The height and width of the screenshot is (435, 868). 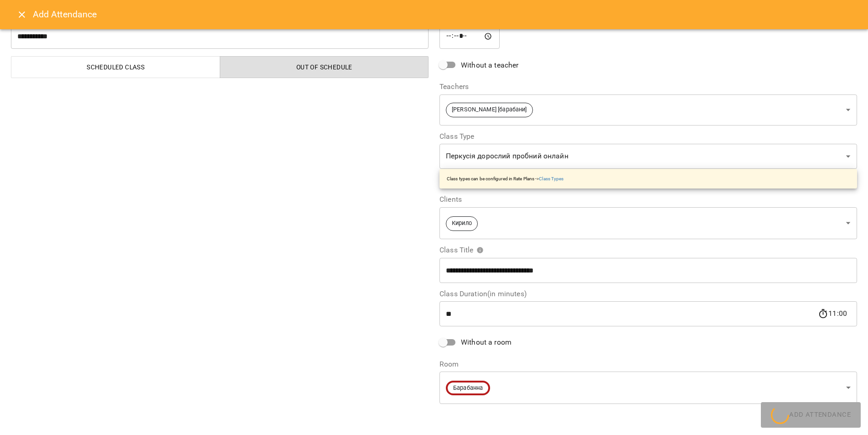 What do you see at coordinates (468, 388) in the screenshot?
I see `span: Барабанна` at bounding box center [468, 388].